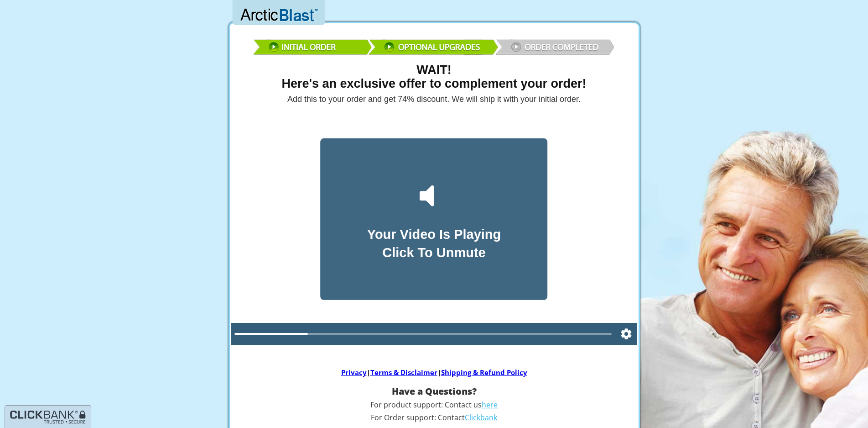 This screenshot has height=428, width=868. Describe the element at coordinates (435, 244) in the screenshot. I see `div: Your Video Is Playing Click To Unmute` at that location.